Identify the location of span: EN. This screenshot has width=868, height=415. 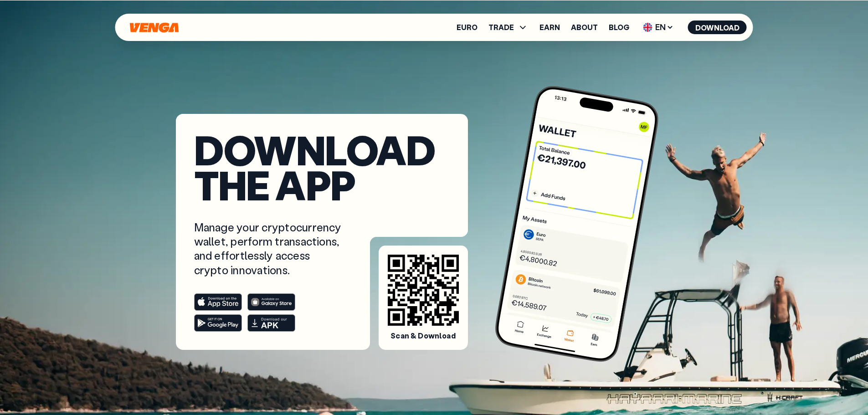
(659, 27).